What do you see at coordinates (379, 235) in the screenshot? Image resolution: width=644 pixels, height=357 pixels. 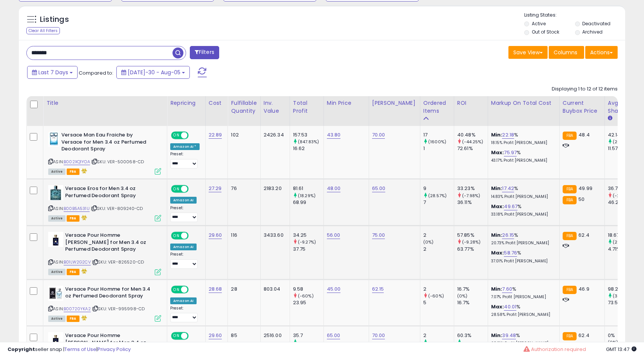 I see `a: 75.00` at bounding box center [379, 235].